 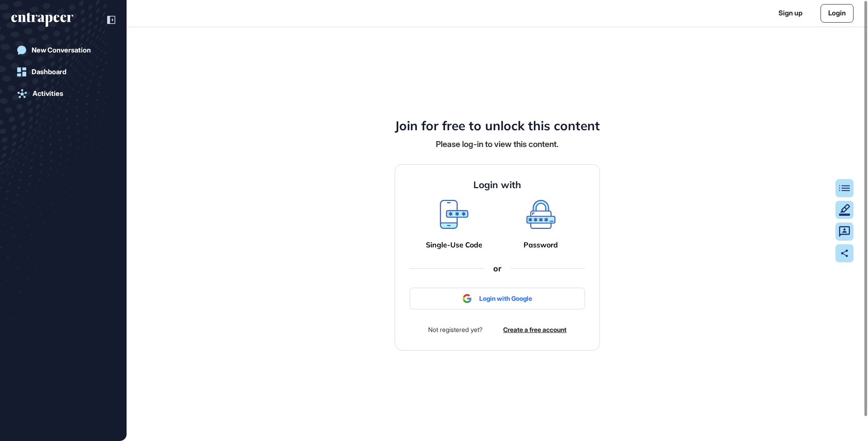 What do you see at coordinates (497, 269) in the screenshot?
I see `div: or` at bounding box center [497, 269].